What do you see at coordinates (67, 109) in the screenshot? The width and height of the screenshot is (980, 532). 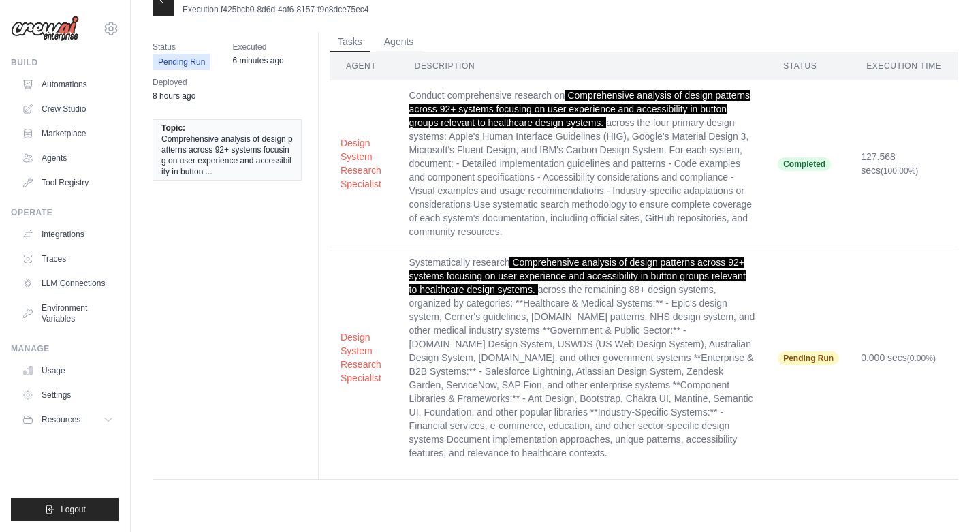 I see `a: Crew Studio` at bounding box center [67, 109].